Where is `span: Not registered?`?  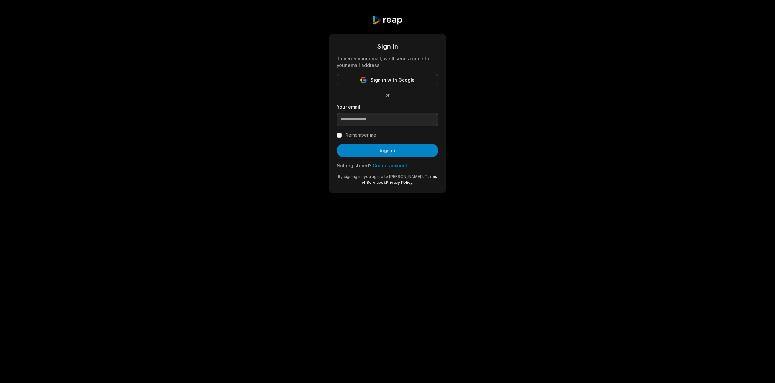 span: Not registered? is located at coordinates (354, 165).